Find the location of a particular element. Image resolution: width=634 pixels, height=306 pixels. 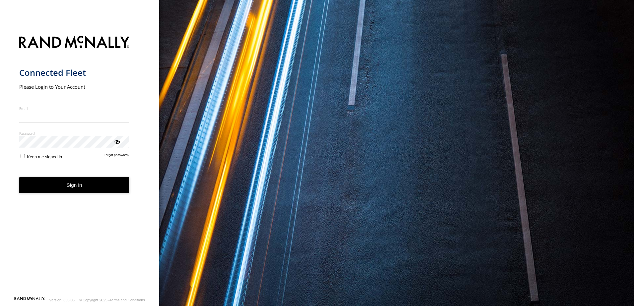

div: © Copyright 2025 - is located at coordinates (112, 300).